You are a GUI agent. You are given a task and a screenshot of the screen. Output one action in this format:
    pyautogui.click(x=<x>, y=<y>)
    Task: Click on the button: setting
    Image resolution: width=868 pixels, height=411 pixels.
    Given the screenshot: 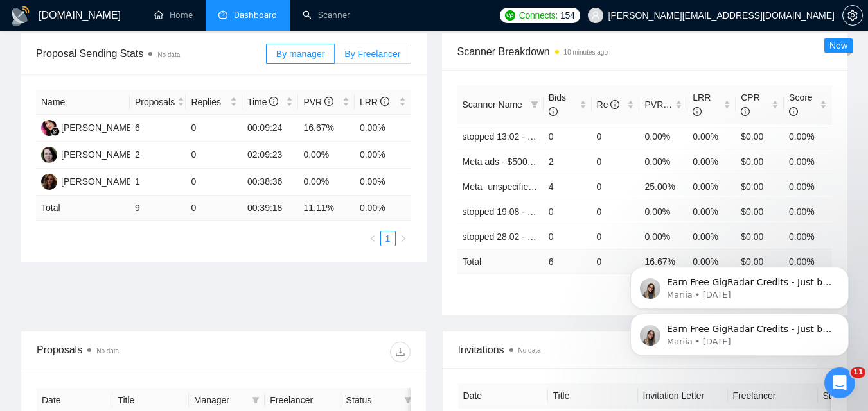 What is the action you would take?
    pyautogui.click(x=852, y=16)
    